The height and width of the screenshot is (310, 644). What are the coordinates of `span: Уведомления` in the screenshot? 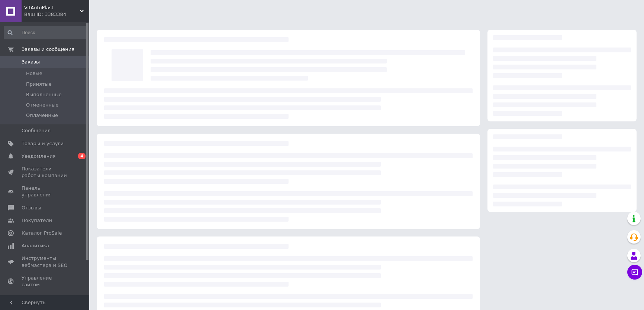 It's located at (38, 157).